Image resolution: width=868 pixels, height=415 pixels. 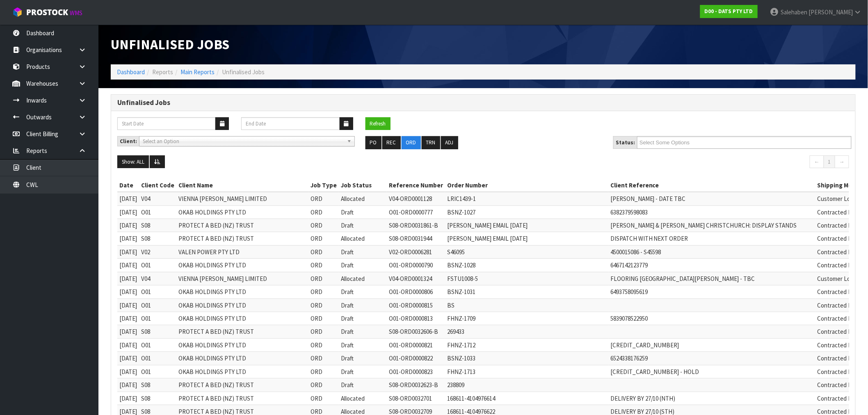 I want to click on a: D00 - DATS PTY LTD, so click(x=729, y=11).